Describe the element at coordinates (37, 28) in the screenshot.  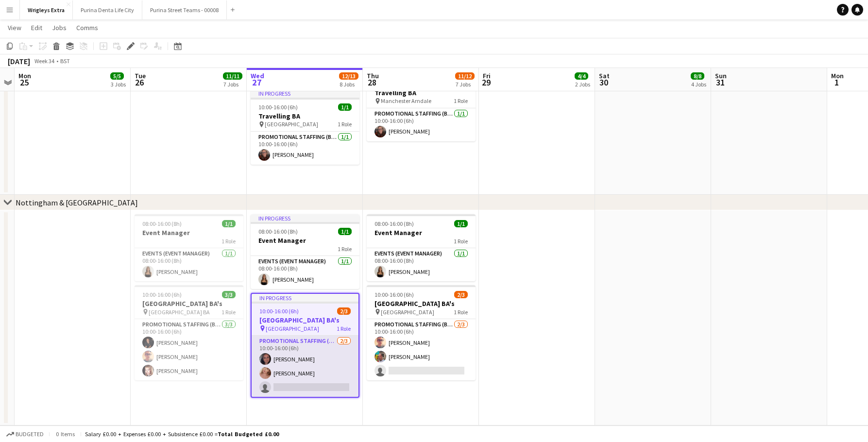
I see `span: Edit` at that location.